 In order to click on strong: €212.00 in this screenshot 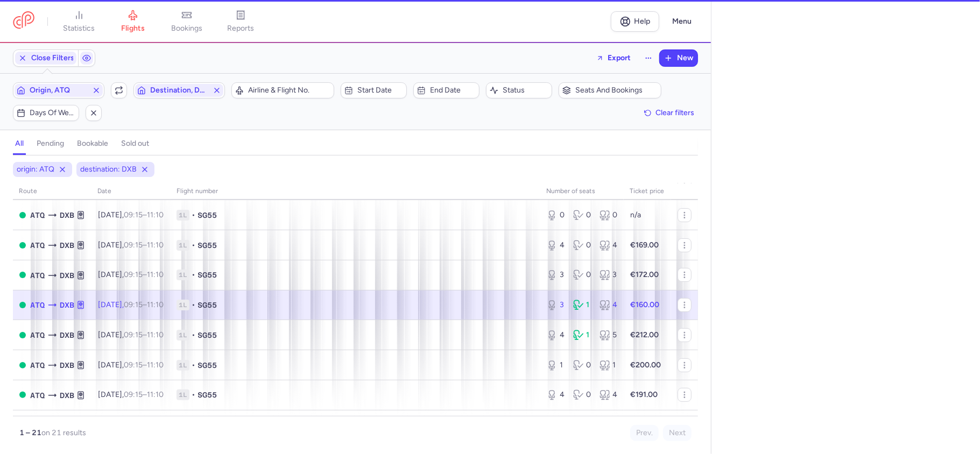, I will do `click(644, 335)`.